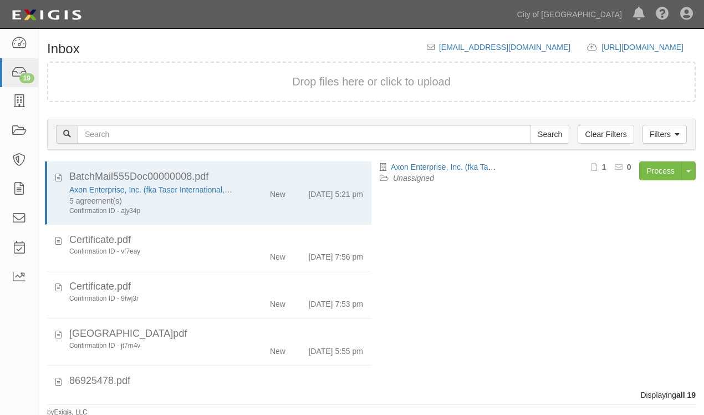 Image resolution: width=704 pixels, height=415 pixels. I want to click on a: Unassigned, so click(414, 178).